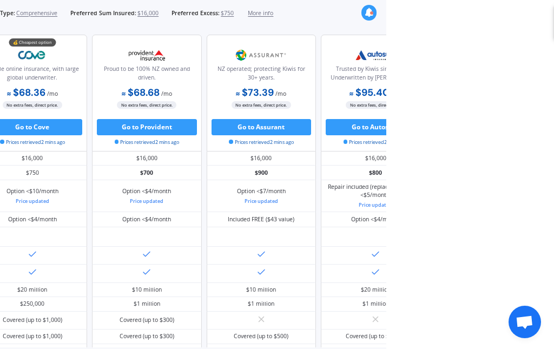 This screenshot has width=554, height=349. I want to click on img: Autosure.webp, so click(376, 55).